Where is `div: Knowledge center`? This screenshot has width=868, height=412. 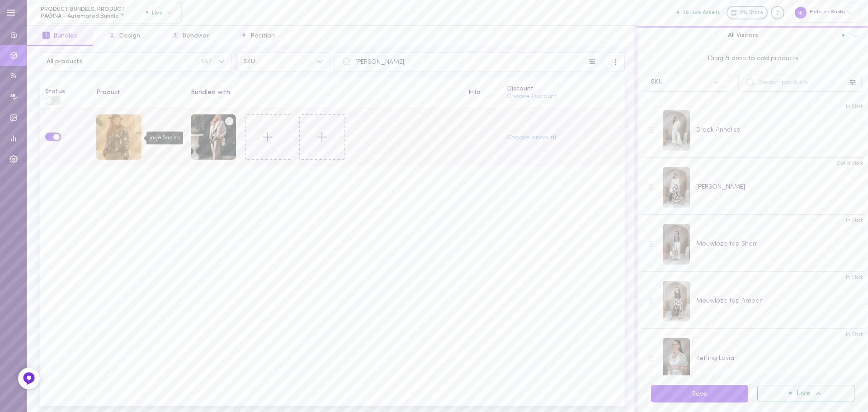
div: Knowledge center is located at coordinates (777, 13).